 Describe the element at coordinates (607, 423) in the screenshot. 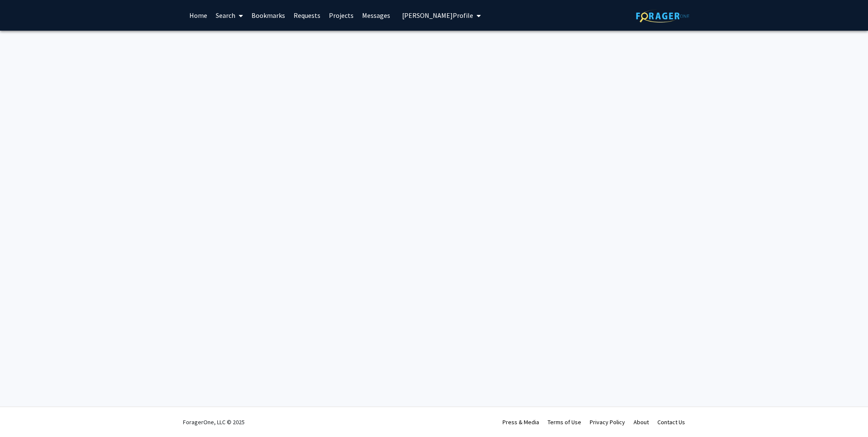

I see `a: Privacy Policy` at that location.